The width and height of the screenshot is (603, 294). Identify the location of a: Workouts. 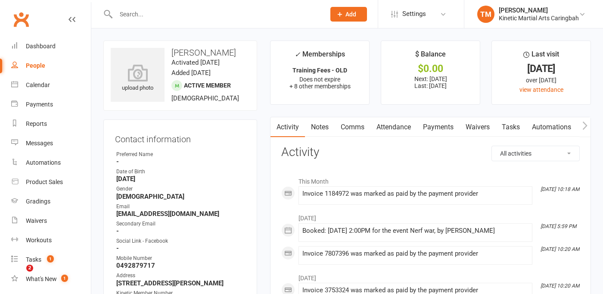
(51, 240).